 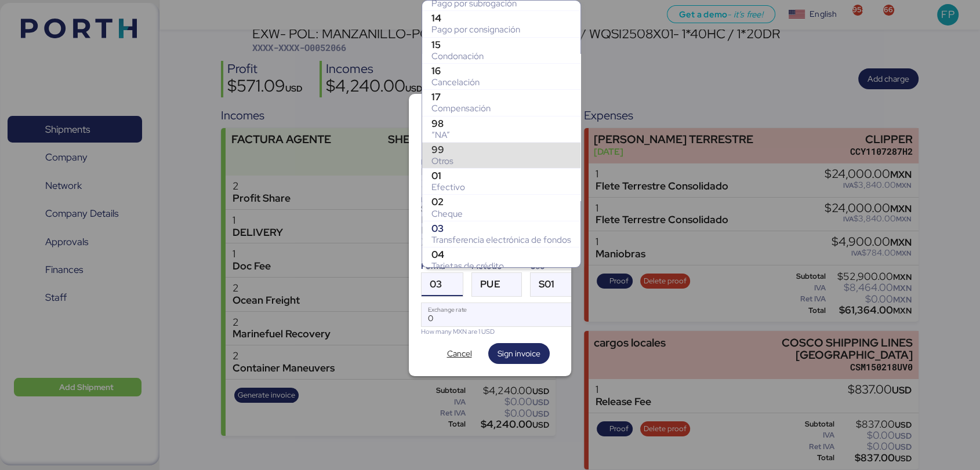 What do you see at coordinates (501, 254) in the screenshot?
I see `div: 04` at bounding box center [501, 254].